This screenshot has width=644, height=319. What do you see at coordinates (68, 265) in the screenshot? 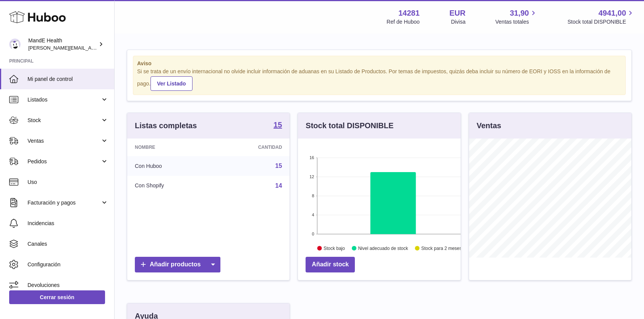
I see `span: Configuración` at bounding box center [68, 265].